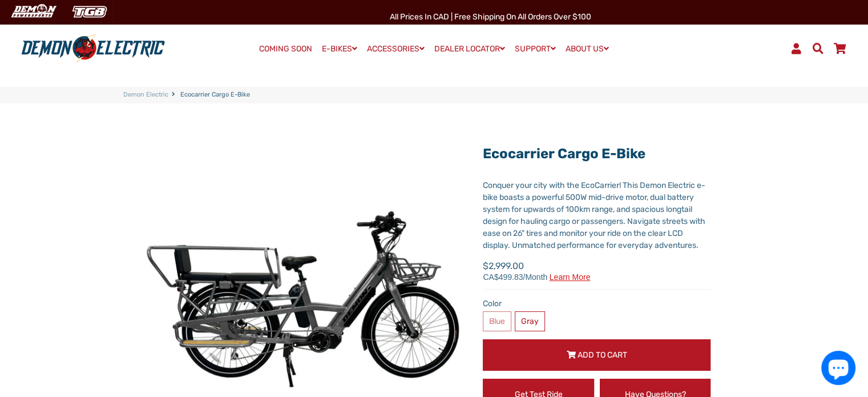  Describe the element at coordinates (490, 16) in the screenshot. I see `span: All Prices in CAD | Free shipping on all orders over $100` at that location.